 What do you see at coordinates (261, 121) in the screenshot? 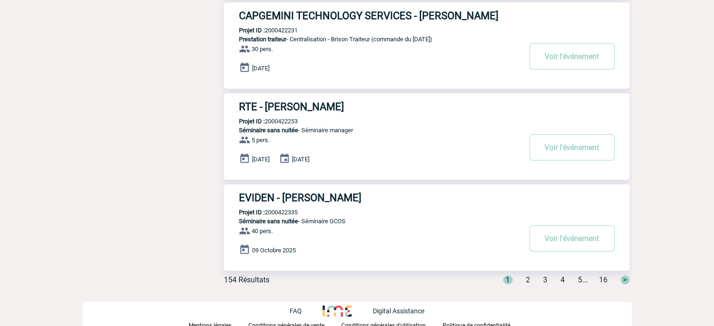
I see `p: 2000422253` at bounding box center [261, 121].